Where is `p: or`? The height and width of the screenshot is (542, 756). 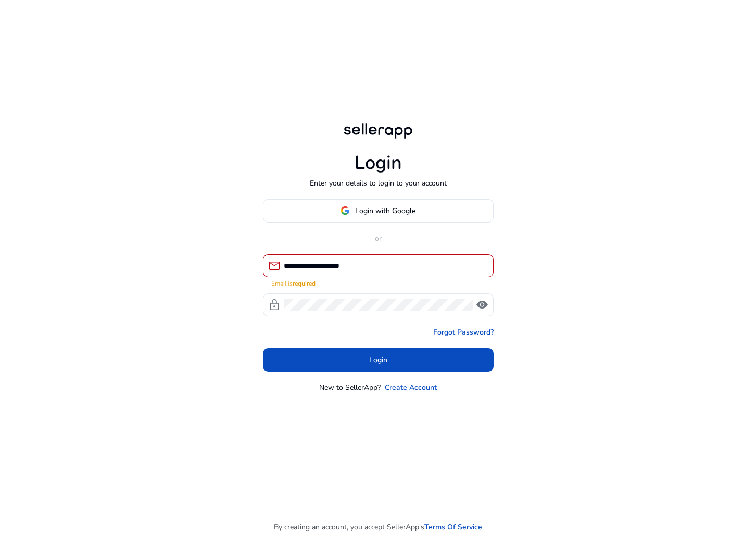 p: or is located at coordinates (378, 238).